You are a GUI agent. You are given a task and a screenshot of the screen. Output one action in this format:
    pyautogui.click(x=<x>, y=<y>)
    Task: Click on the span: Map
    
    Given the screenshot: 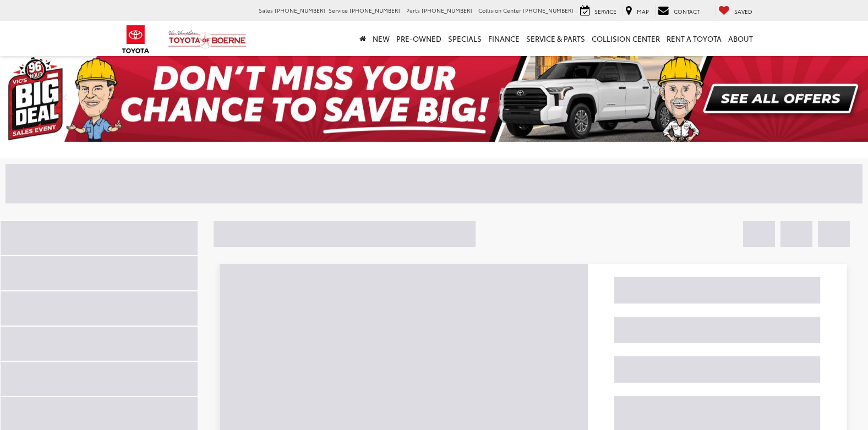 What is the action you would take?
    pyautogui.click(x=643, y=11)
    